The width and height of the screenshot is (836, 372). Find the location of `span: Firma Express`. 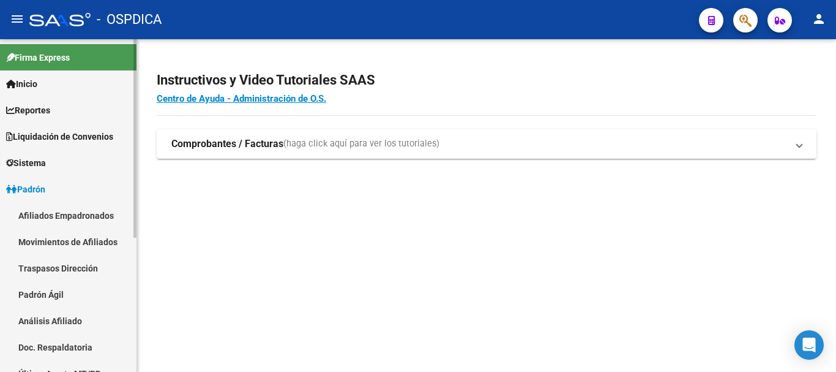

span: Firma Express is located at coordinates (38, 58).